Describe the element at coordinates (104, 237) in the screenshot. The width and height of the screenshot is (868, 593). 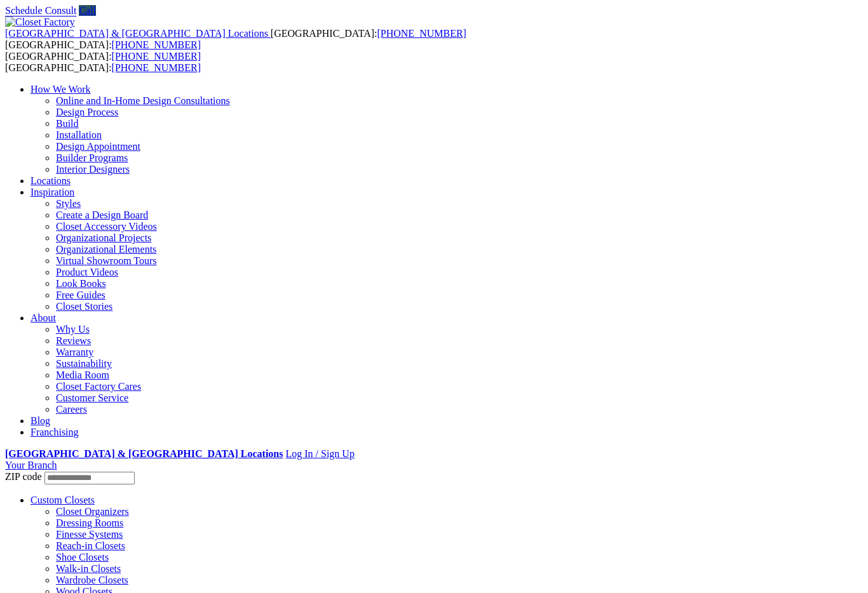
I see `a: Organizational Projects` at that location.